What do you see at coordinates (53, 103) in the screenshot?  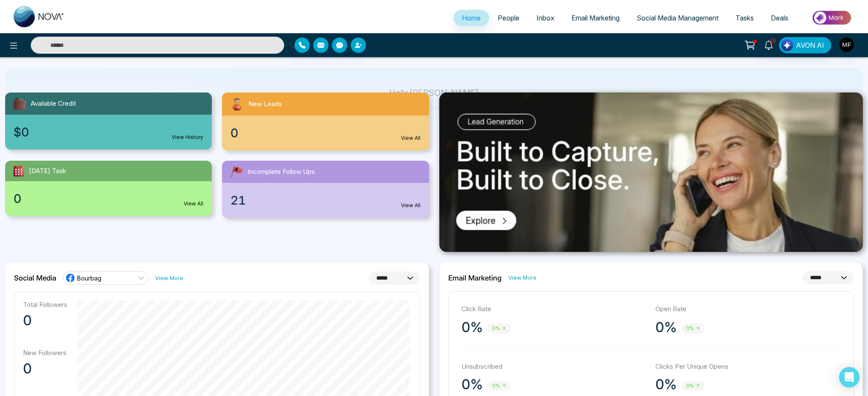 I see `span: Available Credit` at bounding box center [53, 103].